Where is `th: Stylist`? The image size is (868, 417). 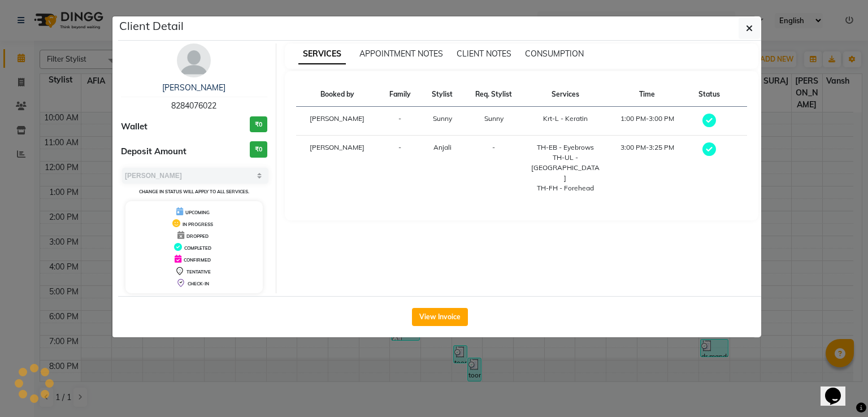
th: Stylist is located at coordinates (443, 94).